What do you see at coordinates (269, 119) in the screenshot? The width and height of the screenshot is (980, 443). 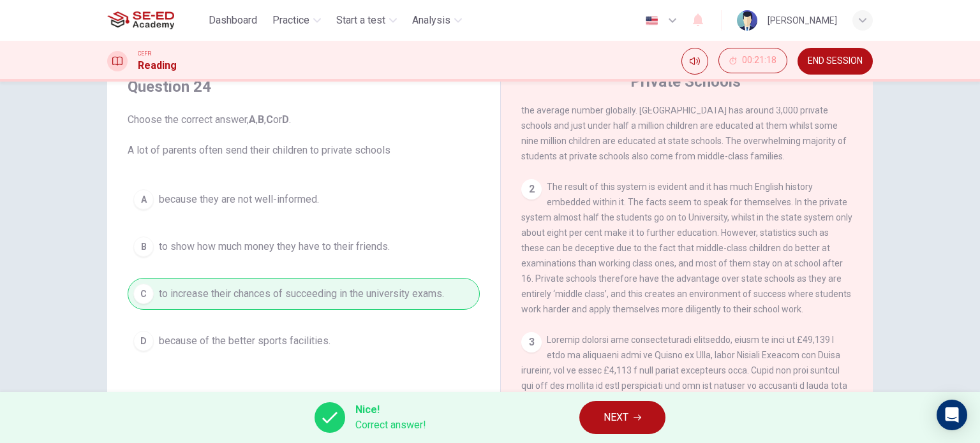 I see `b: C` at bounding box center [269, 119].